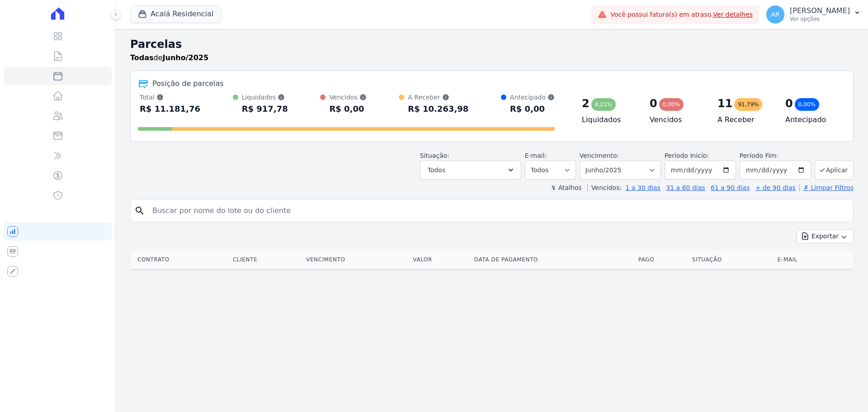 The width and height of the screenshot is (868, 412). Describe the element at coordinates (745, 120) in the screenshot. I see `h4: A Receber` at that location.